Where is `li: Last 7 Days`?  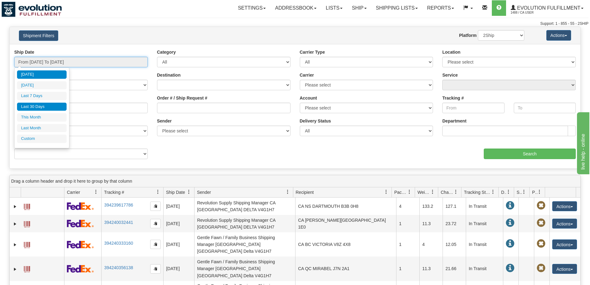
li: Last 7 Days is located at coordinates (42, 96).